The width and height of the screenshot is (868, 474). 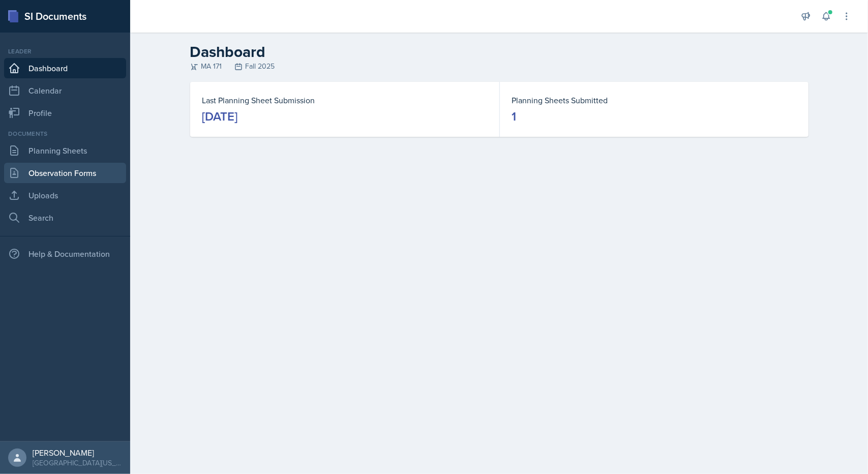 I want to click on div: Leader, so click(x=65, y=51).